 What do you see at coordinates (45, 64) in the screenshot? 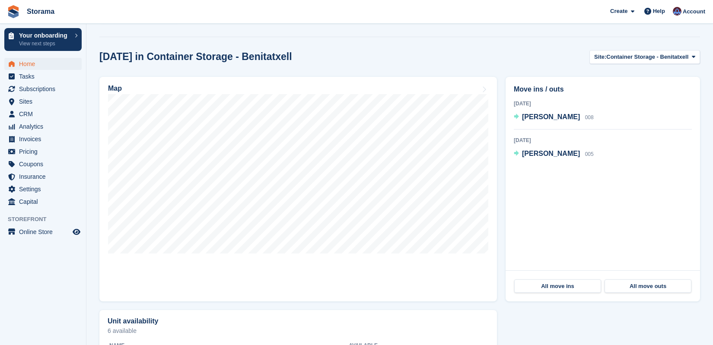
I see `span: Home` at bounding box center [45, 64].